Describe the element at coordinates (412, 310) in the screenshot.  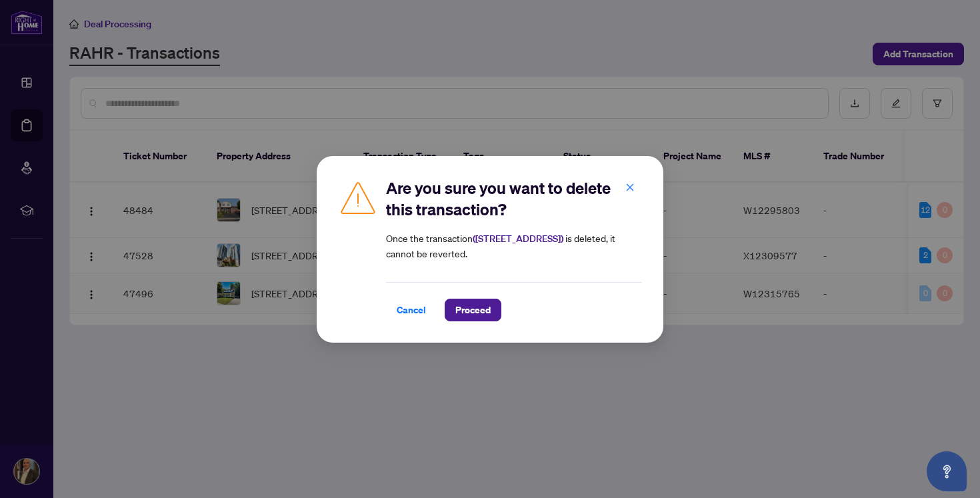
I see `button: Cancel` at that location.